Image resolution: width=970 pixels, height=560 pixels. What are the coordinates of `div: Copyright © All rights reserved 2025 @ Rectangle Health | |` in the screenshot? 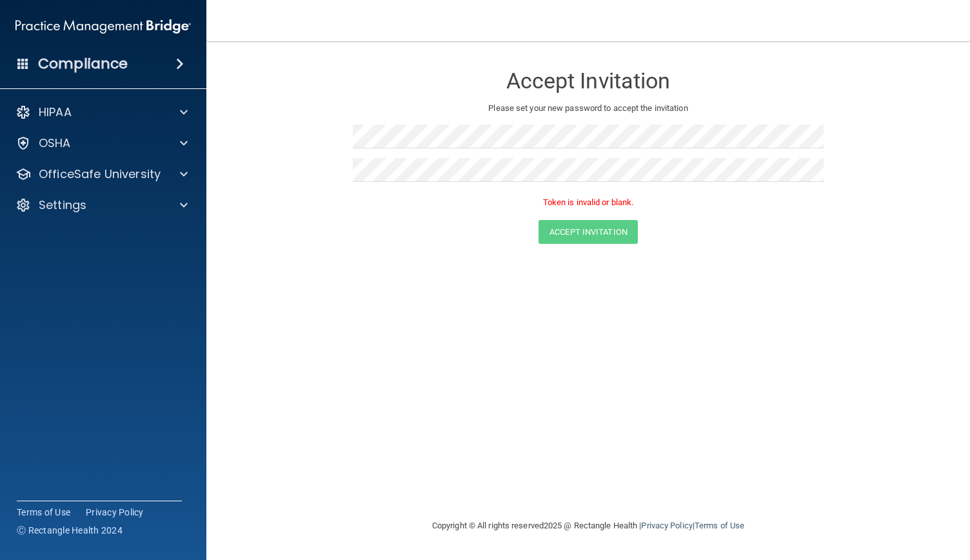 It's located at (588, 526).